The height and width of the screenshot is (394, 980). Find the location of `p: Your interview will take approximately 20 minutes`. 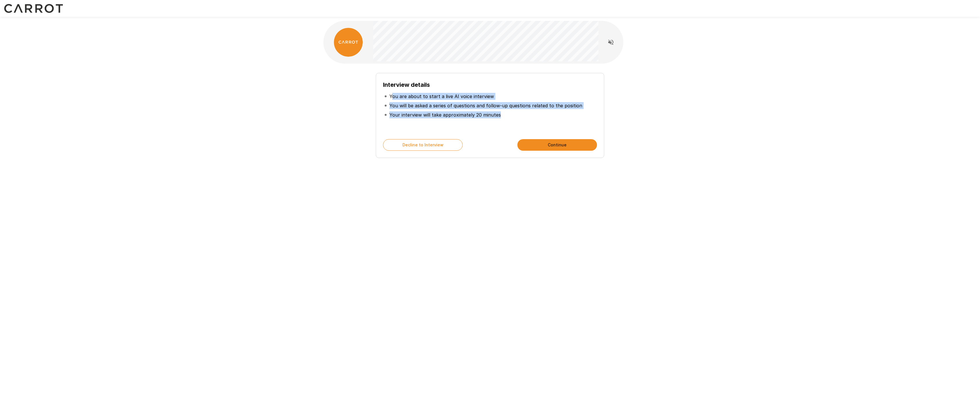

p: Your interview will take approximately 20 minutes is located at coordinates (445, 115).